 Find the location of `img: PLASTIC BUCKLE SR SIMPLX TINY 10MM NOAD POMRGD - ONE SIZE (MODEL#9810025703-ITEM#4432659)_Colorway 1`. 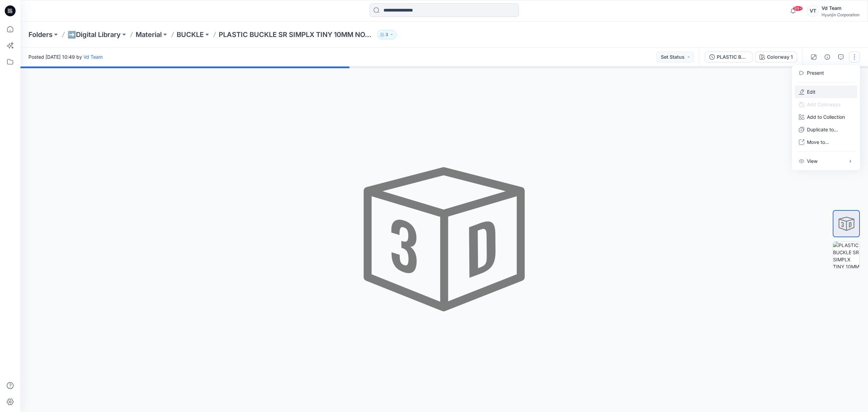

img: PLASTIC BUCKLE SR SIMPLX TINY 10MM NOAD POMRGD - ONE SIZE (MODEL#9810025703-ITEM#4432659)_Colorway 1 is located at coordinates (846, 255).